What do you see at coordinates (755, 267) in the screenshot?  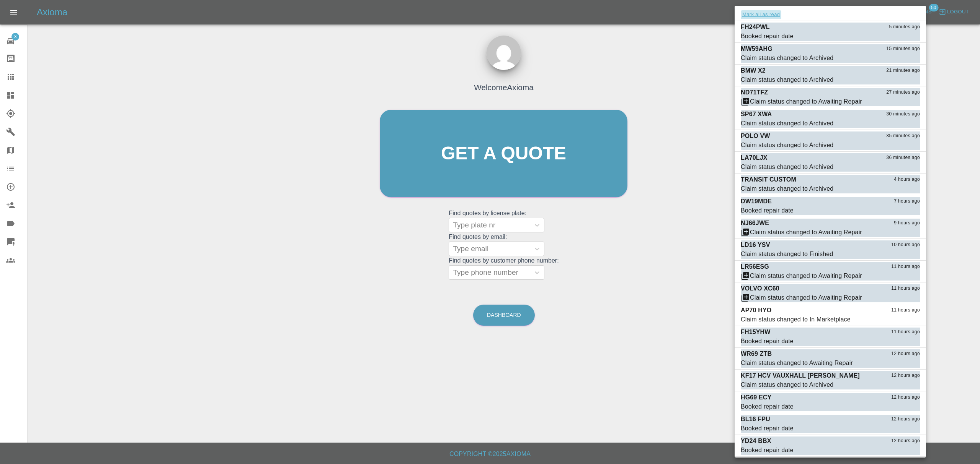 I see `p: LR56ESG` at bounding box center [755, 267].